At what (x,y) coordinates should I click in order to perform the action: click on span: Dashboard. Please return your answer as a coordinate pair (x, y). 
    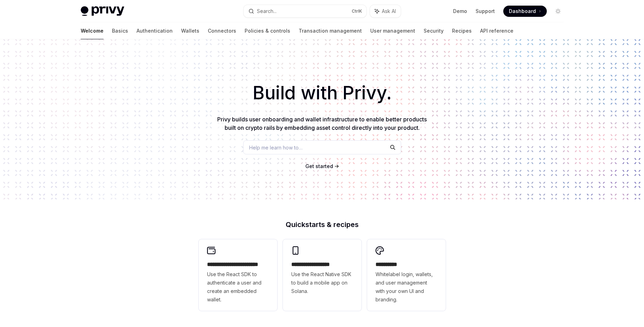
    Looking at the image, I should click on (522, 11).